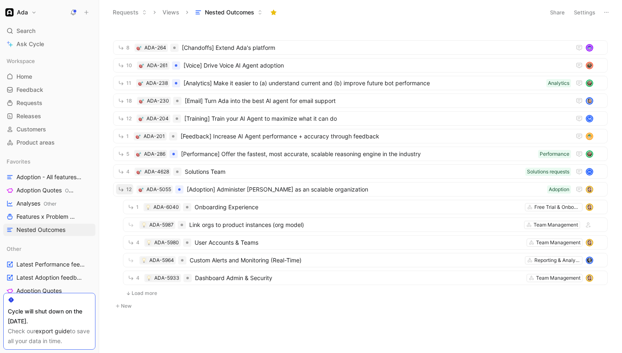 This screenshot has height=353, width=622. Describe the element at coordinates (230, 12) in the screenshot. I see `span: Nested Outcomes` at that location.